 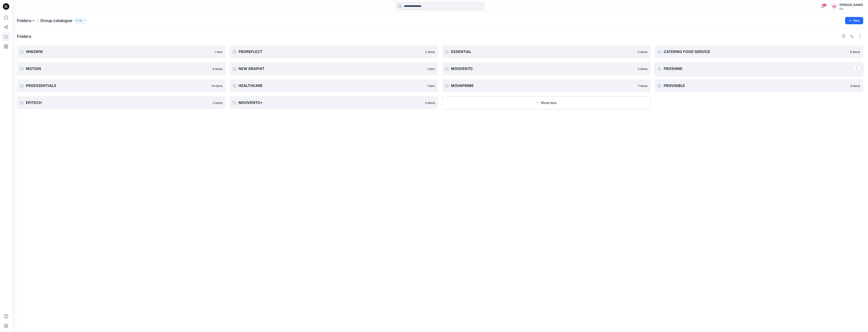 What do you see at coordinates (546, 86) in the screenshot?
I see `a: MOVAPRIME7 items` at bounding box center [546, 86].